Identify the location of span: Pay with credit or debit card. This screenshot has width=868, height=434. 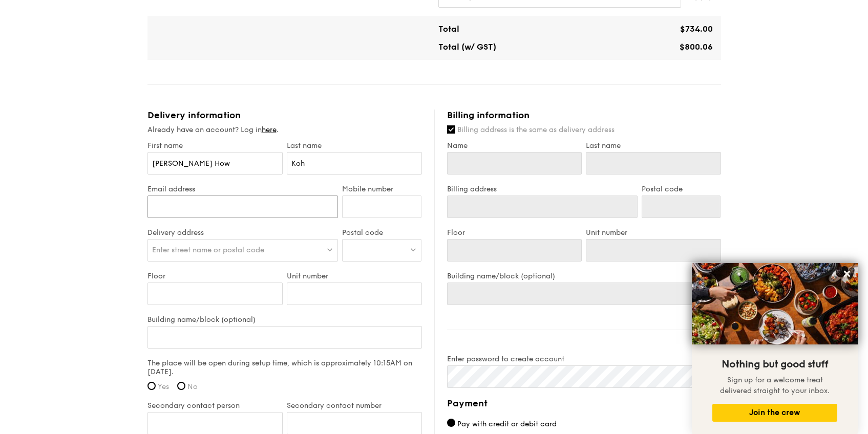
(507, 424).